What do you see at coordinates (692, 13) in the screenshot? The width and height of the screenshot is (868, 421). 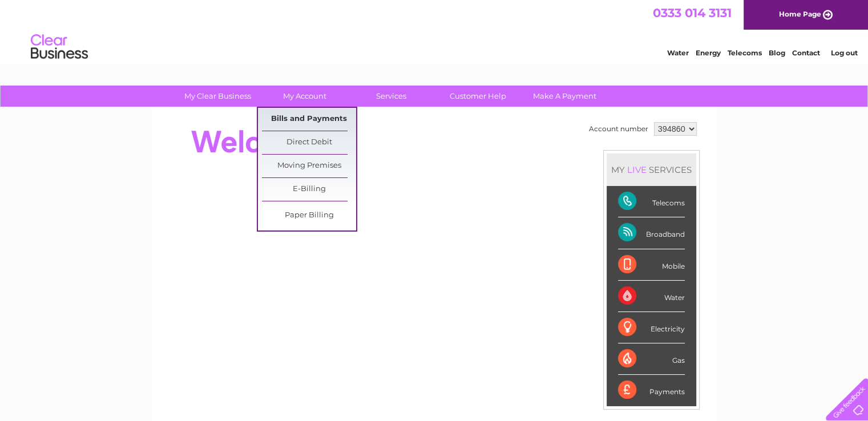 I see `a: 0333 014 3131` at bounding box center [692, 13].